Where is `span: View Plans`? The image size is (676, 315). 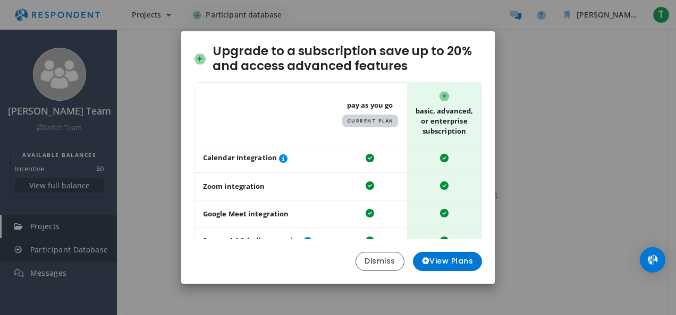 span: View Plans is located at coordinates (447, 261).